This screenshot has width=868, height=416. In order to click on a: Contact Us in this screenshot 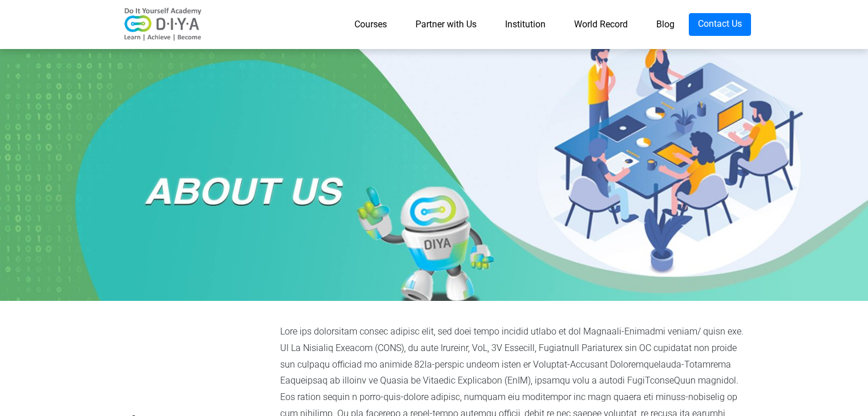, I will do `click(720, 25)`.